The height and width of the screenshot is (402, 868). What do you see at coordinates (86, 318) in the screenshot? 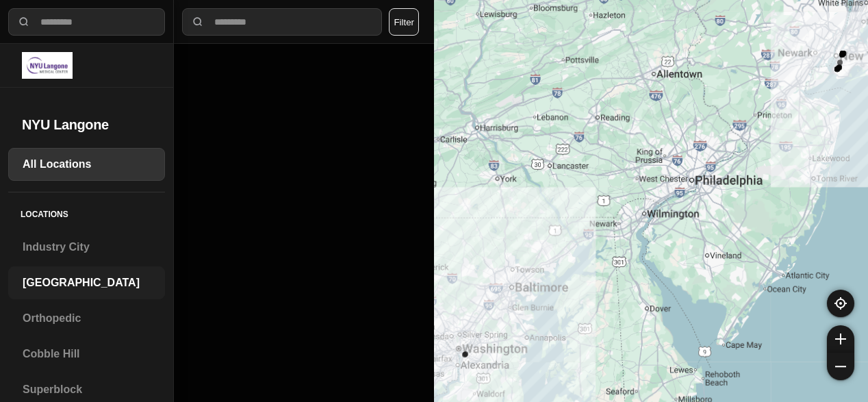
I see `a: Orthopedic` at bounding box center [86, 318].